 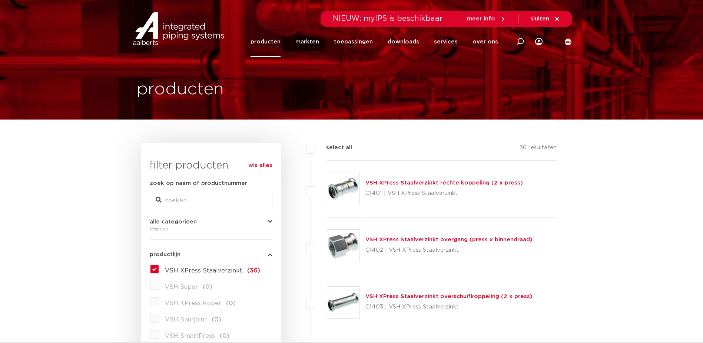 What do you see at coordinates (211, 229) in the screenshot?
I see `div: fittingen` at bounding box center [211, 229].